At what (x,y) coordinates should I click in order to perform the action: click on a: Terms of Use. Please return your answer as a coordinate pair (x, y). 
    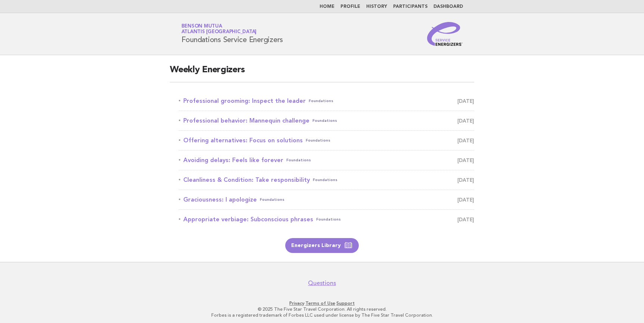
    Looking at the image, I should click on (320, 304).